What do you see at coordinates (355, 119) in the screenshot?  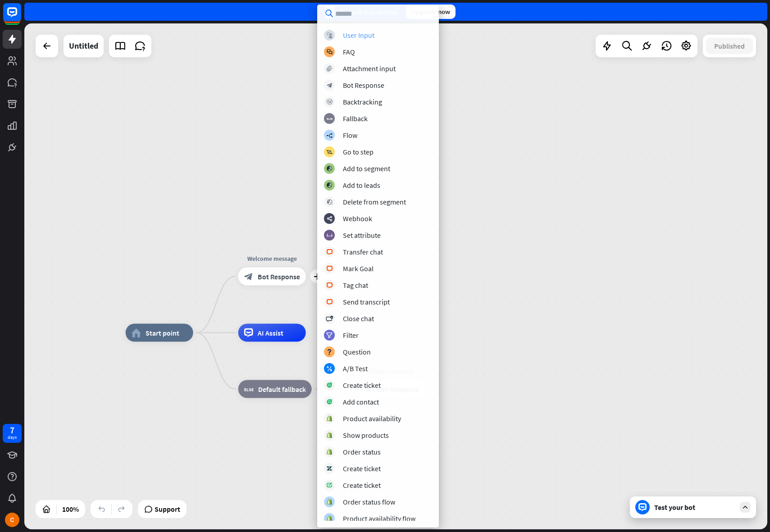 I see `div: Fallback` at bounding box center [355, 119].